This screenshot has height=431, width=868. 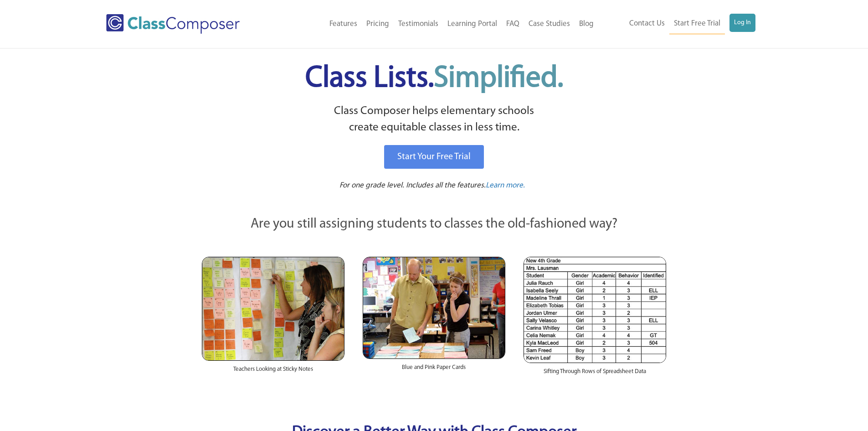 What do you see at coordinates (434, 157) in the screenshot?
I see `span: Start Your Free Trial` at bounding box center [434, 157].